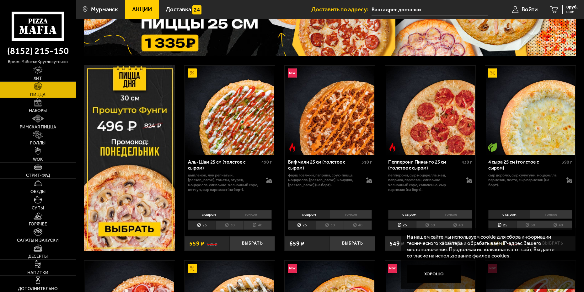  Describe the element at coordinates (297, 243) in the screenshot. I see `span: 659 ₽` at that location.